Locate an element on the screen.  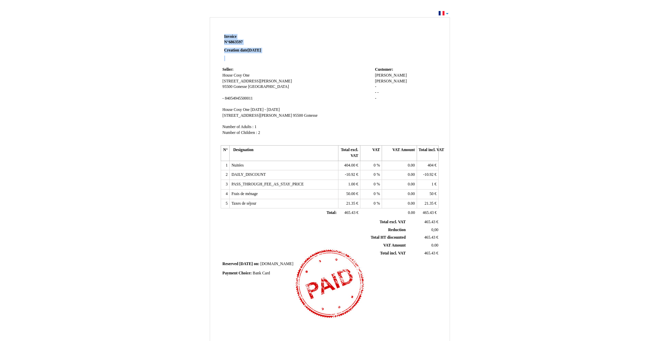
span: House Cosy One is located at coordinates (236, 109).